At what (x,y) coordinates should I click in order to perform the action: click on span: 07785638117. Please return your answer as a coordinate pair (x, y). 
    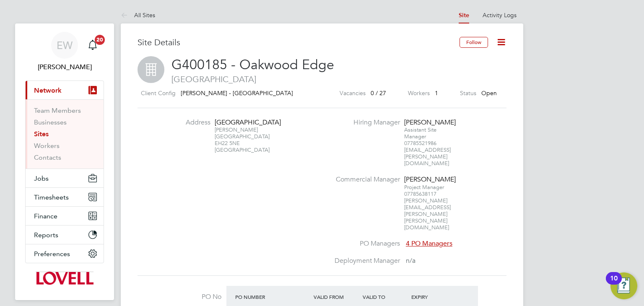
    Looking at the image, I should click on (420, 193).